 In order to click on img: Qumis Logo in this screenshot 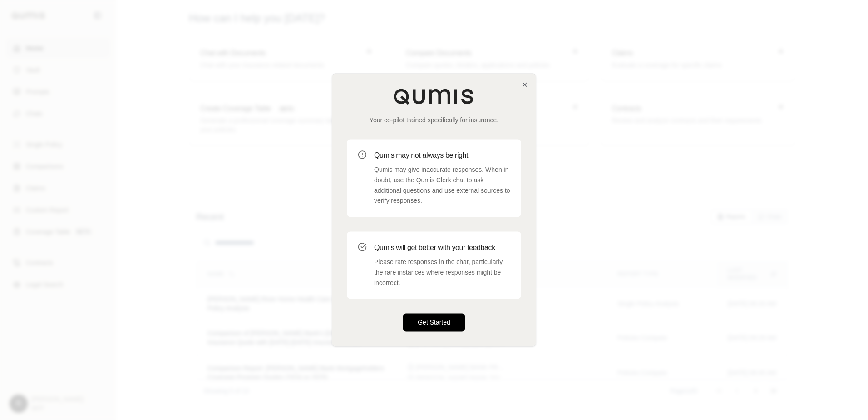, I will do `click(434, 96)`.